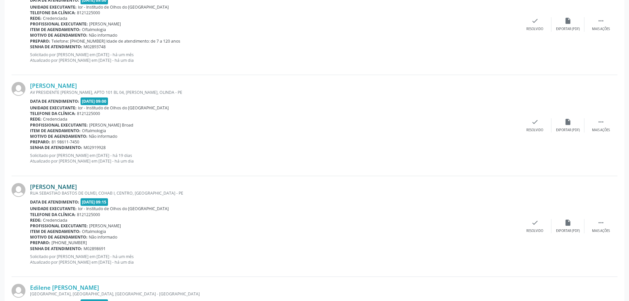 This screenshot has width=629, height=301. Describe the element at coordinates (65, 142) in the screenshot. I see `span: 81 98611-7450` at that location.